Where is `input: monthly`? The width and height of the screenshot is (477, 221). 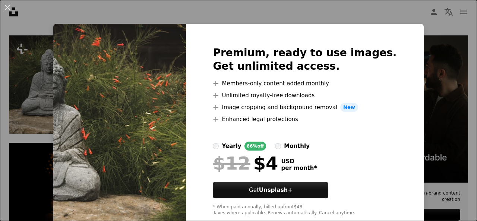 input: monthly is located at coordinates (278, 146).